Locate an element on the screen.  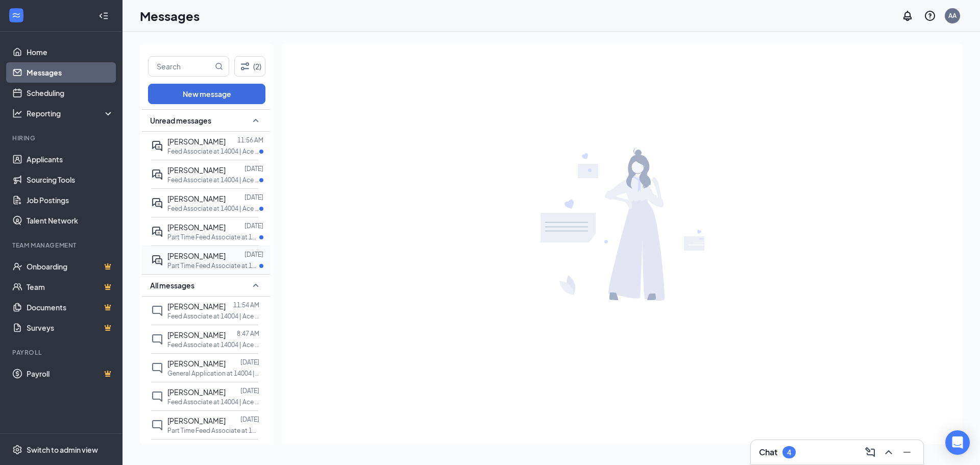
a: Messages is located at coordinates (70, 72).